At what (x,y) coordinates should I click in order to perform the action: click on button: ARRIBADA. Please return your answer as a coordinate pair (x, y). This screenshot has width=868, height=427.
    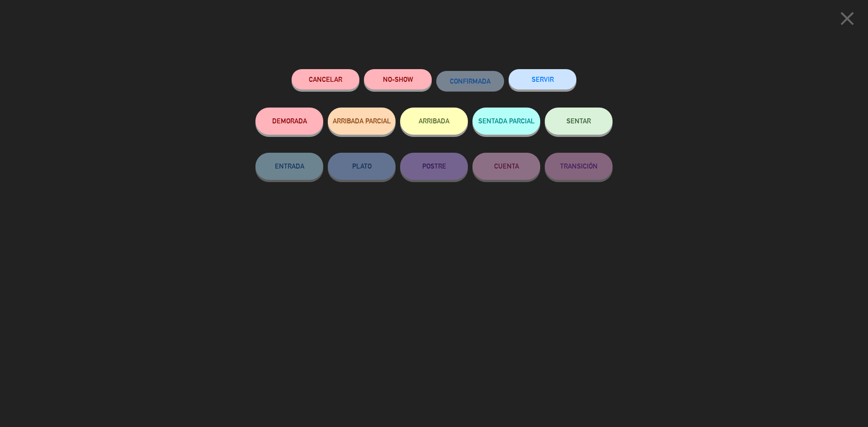
    Looking at the image, I should click on (434, 121).